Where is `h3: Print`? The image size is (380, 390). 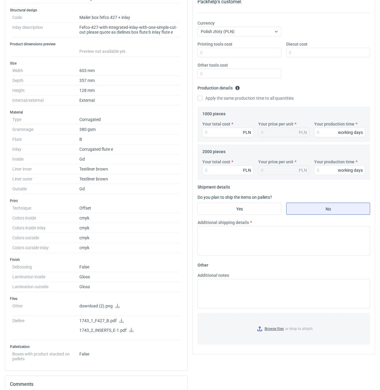 h3: Print is located at coordinates (96, 201).